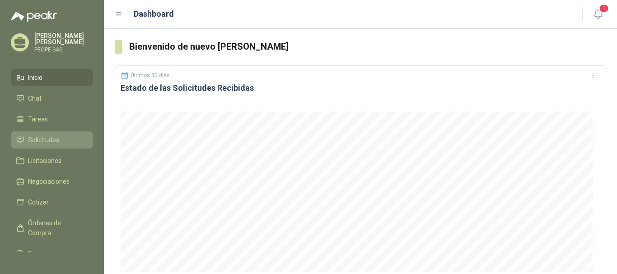 The height and width of the screenshot is (274, 617). Describe the element at coordinates (52, 202) in the screenshot. I see `a: Cotizar` at that location.